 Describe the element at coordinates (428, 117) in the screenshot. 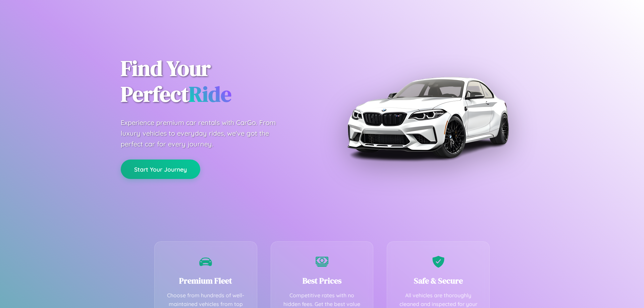

I see `img: Premium BMW car rental vehicle` at that location.